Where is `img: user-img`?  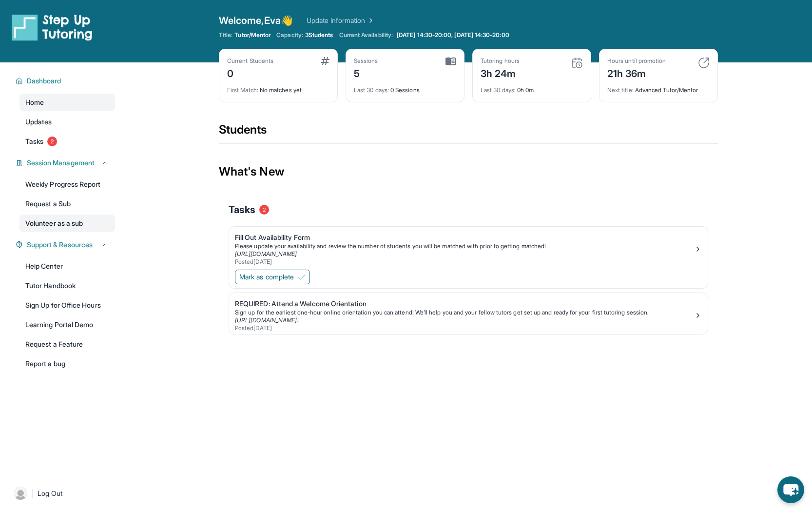
img: user-img is located at coordinates (20, 493).